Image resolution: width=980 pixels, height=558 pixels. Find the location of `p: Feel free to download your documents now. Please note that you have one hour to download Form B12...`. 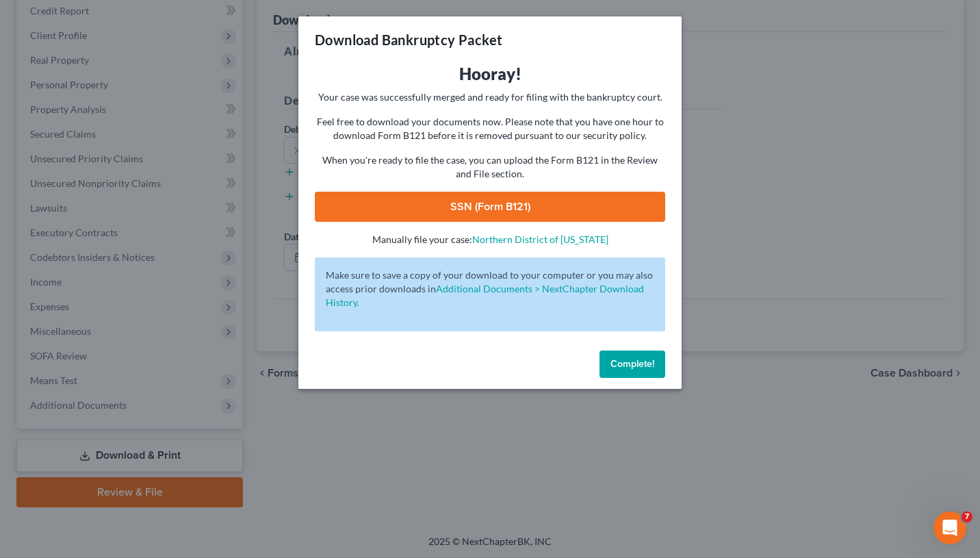

p: Feel free to download your documents now. Please note that you have one hour to download Form B12... is located at coordinates (490, 128).